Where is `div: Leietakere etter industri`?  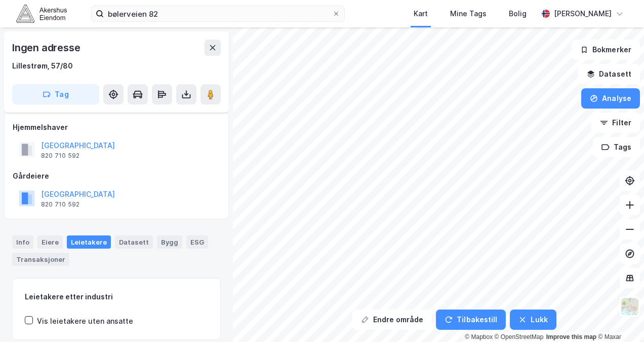 div: Leietakere etter industri is located at coordinates (116, 297).